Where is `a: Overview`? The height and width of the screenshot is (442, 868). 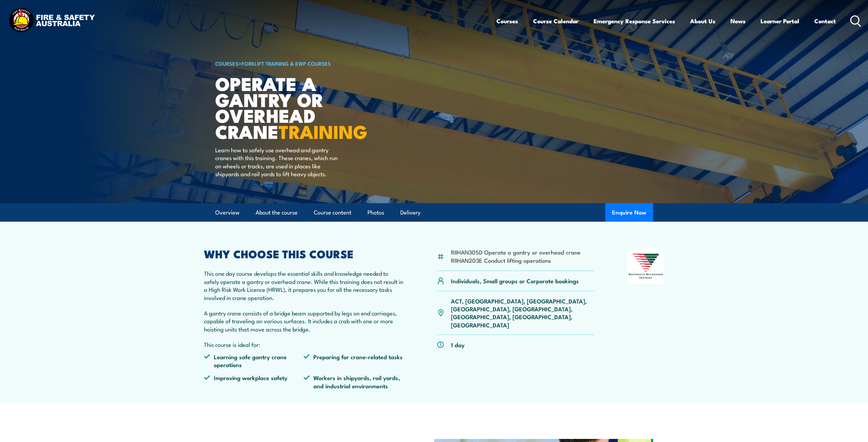
a: Overview is located at coordinates (227, 212).